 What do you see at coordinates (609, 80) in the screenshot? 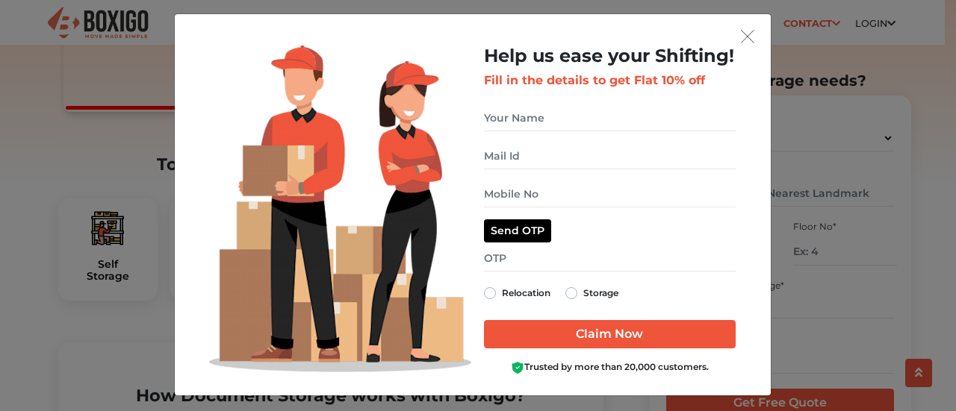
I see `h3: Fill in the details to get Flat 10% off` at bounding box center [609, 80].